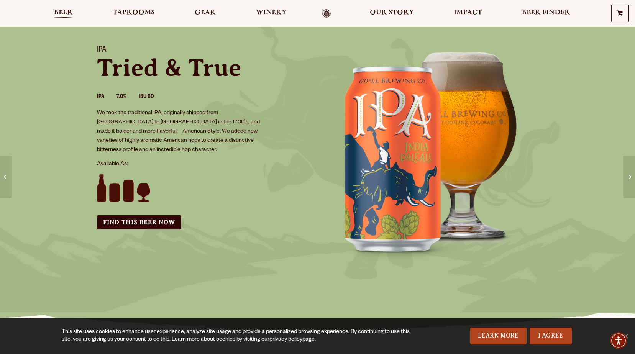 The height and width of the screenshot is (354, 635). Describe the element at coordinates (107, 97) in the screenshot. I see `li: IPA` at that location.